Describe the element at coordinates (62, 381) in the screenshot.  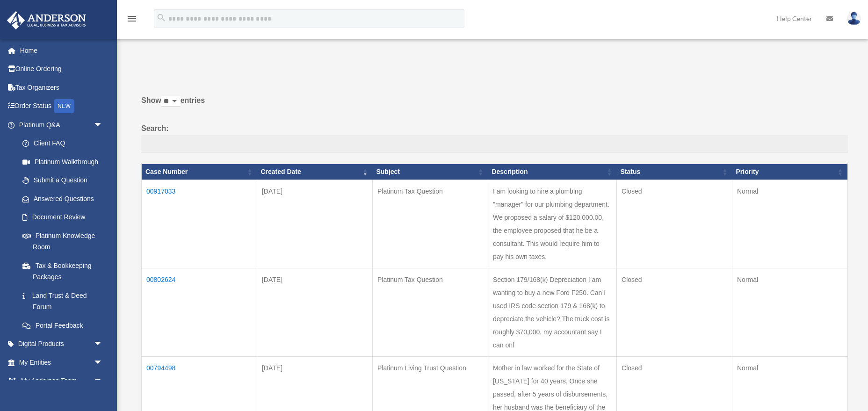
I see `a: My Anderson Teamarrow_drop_down` at that location.